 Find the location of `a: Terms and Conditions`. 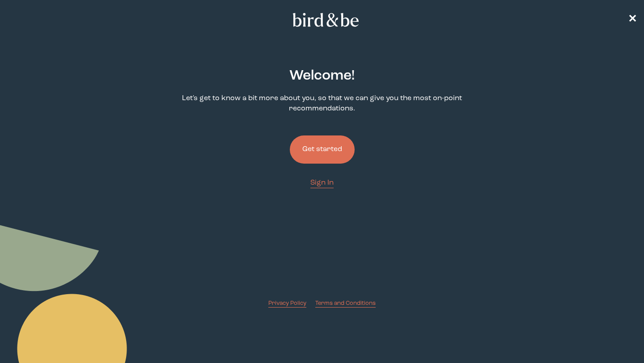

a: Terms and Conditions is located at coordinates (345, 303).